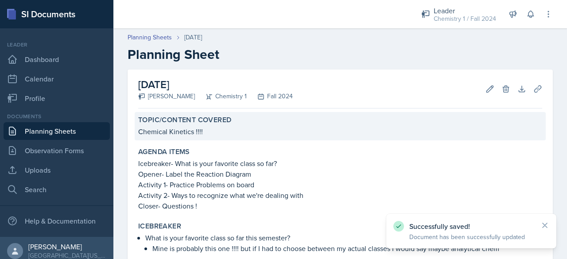 This screenshot has width=567, height=259. I want to click on a: Profile, so click(57, 98).